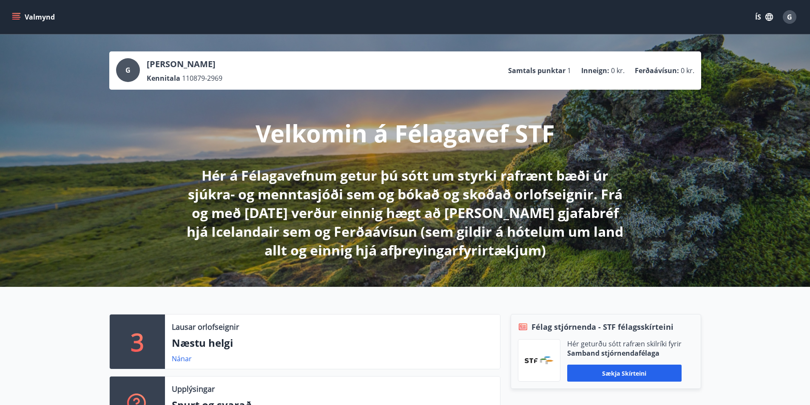  What do you see at coordinates (595, 71) in the screenshot?
I see `p: Inneign :` at bounding box center [595, 71].